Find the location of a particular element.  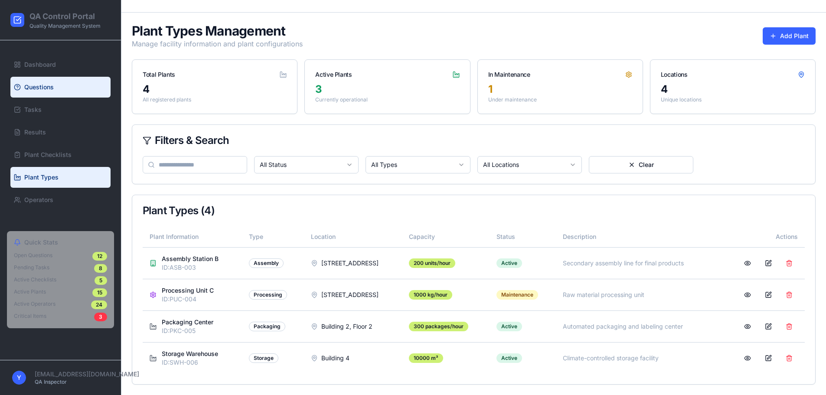

span: Dashboard is located at coordinates (40, 65).